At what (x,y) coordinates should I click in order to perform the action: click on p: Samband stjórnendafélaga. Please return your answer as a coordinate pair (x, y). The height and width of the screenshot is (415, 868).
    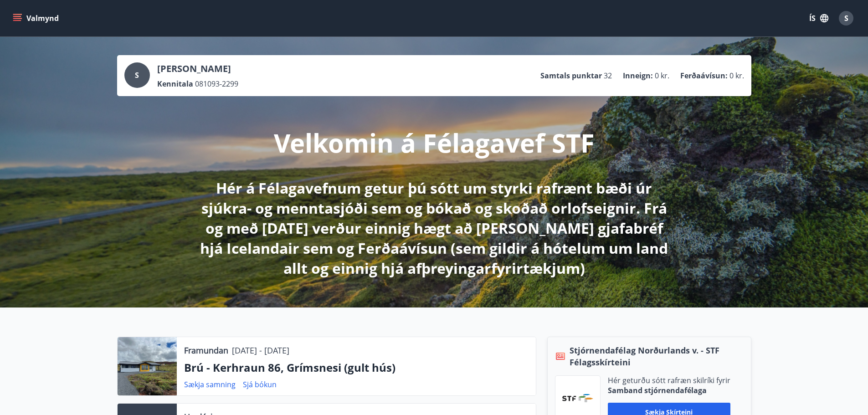
    Looking at the image, I should click on (668, 390).